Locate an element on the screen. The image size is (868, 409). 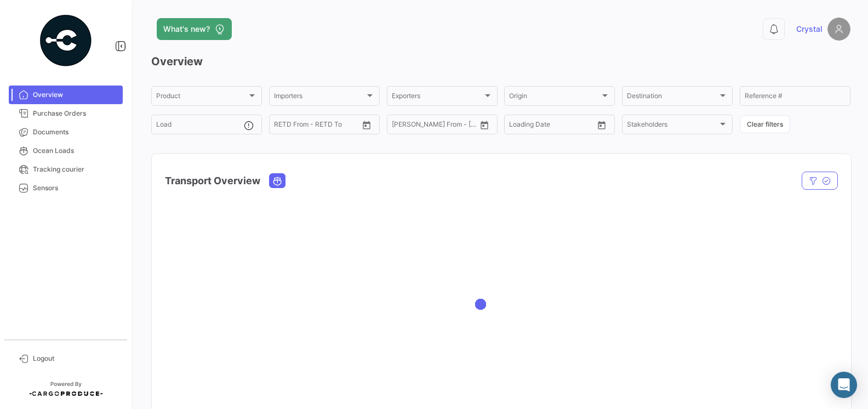
a: Tracking courier is located at coordinates (66, 169).